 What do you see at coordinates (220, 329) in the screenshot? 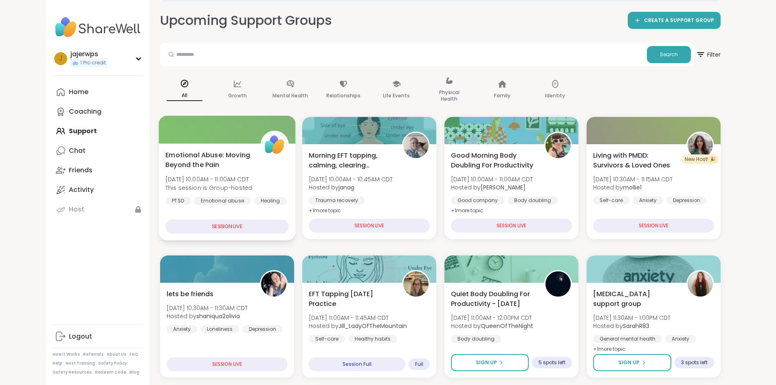
I see `div: Loneliness` at bounding box center [220, 329].